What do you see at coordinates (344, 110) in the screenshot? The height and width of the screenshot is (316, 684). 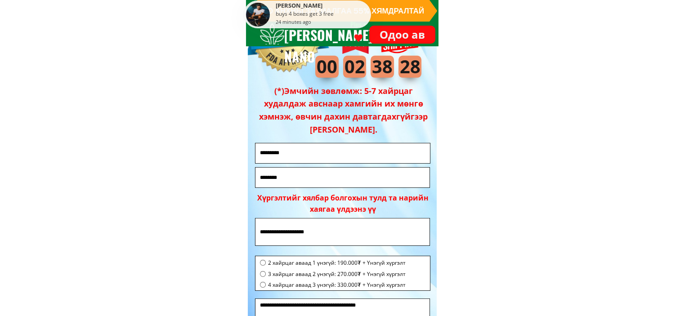 I see `h3: (*)Эмчийн зөвлөмж: 5-7 хайрцаг худалдаж авснаар хамгийн их мөнгө хэмнэж, өвчин дахин давтагдахгүй...` at bounding box center [344, 110].